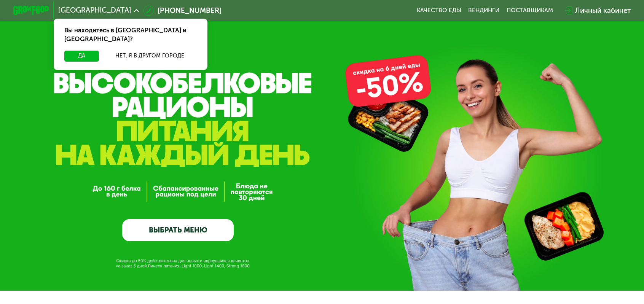  What do you see at coordinates (484, 10) in the screenshot?
I see `a: Вендинги` at bounding box center [484, 10].